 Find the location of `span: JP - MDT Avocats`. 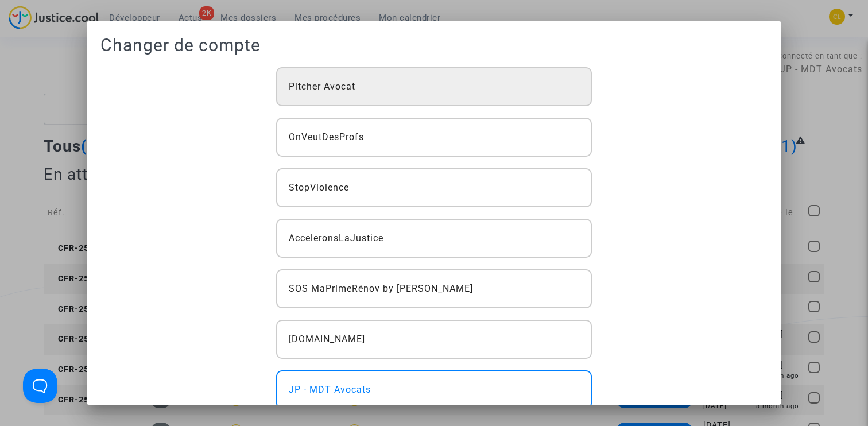

span: JP - MDT Avocats is located at coordinates (330, 390).